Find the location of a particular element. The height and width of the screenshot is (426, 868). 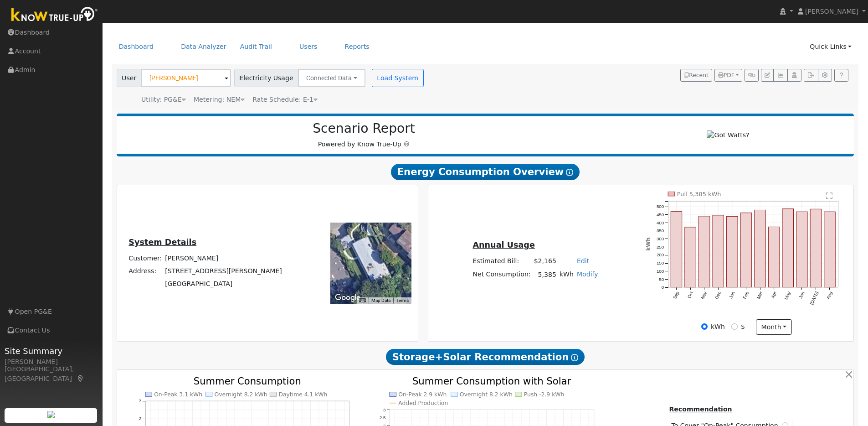

button: Map Data is located at coordinates (381, 301).